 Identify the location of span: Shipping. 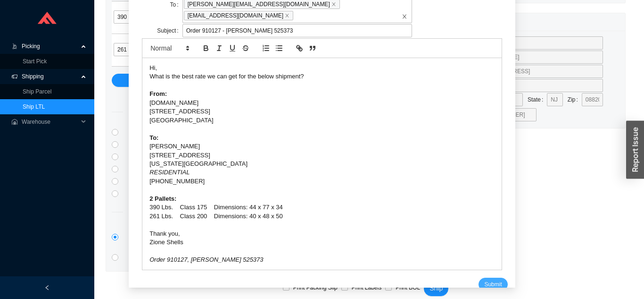
(50, 77).